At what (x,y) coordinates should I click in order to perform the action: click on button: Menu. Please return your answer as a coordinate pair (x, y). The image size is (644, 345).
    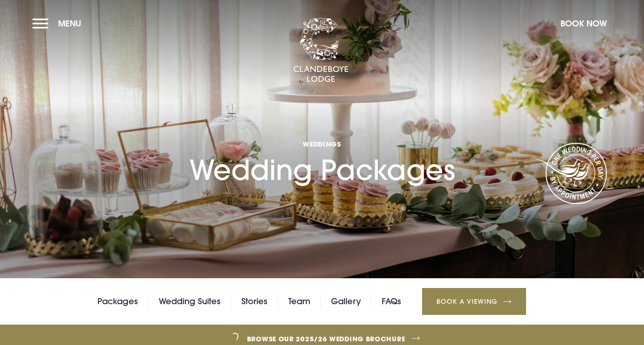
    Looking at the image, I should click on (59, 23).